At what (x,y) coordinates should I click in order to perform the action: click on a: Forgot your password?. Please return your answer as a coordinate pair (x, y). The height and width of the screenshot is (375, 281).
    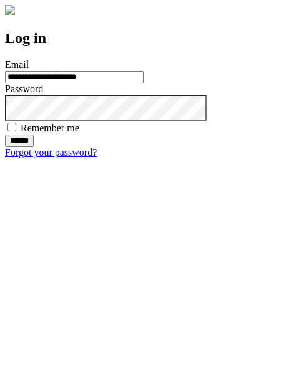
    Looking at the image, I should click on (50, 152).